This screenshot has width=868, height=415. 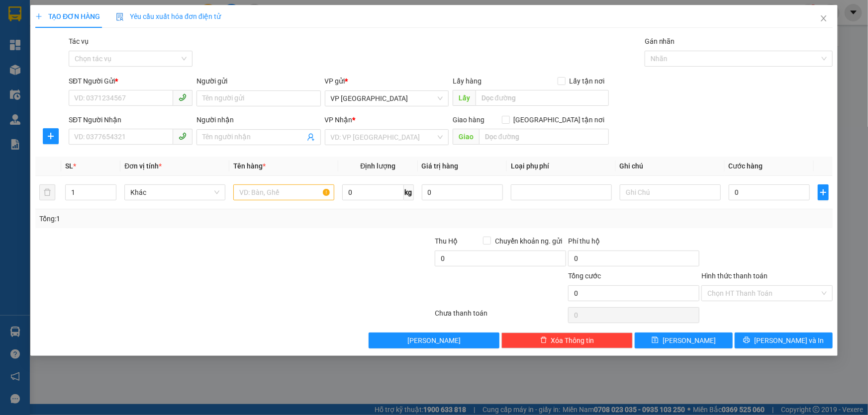 I want to click on span: Đơn vị tính, so click(x=143, y=166).